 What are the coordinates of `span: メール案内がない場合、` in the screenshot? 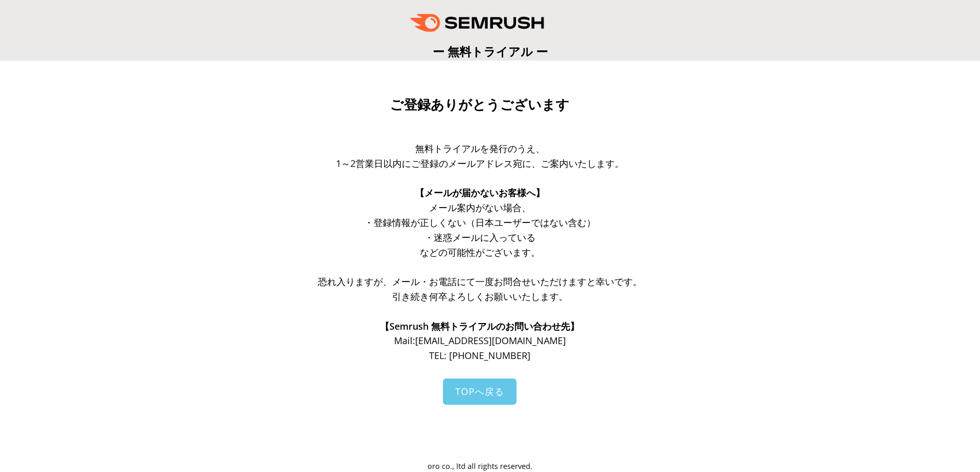 It's located at (480, 207).